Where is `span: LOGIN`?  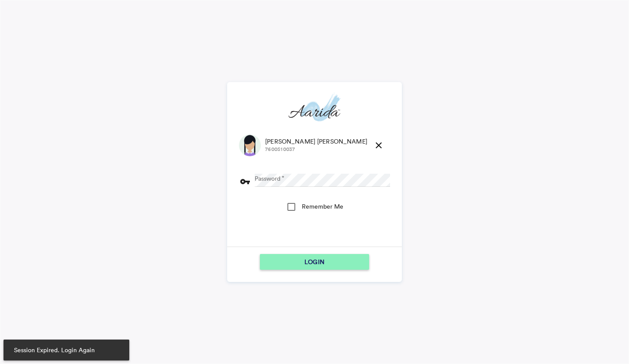
span: LOGIN is located at coordinates (314, 262).